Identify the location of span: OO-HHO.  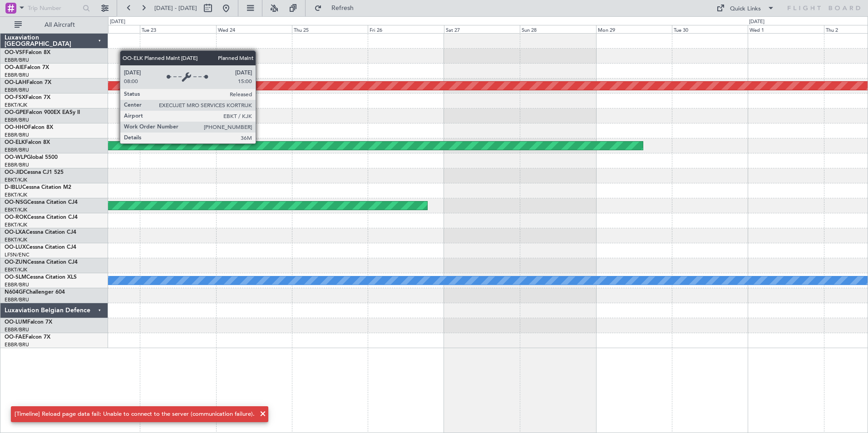
(17, 127).